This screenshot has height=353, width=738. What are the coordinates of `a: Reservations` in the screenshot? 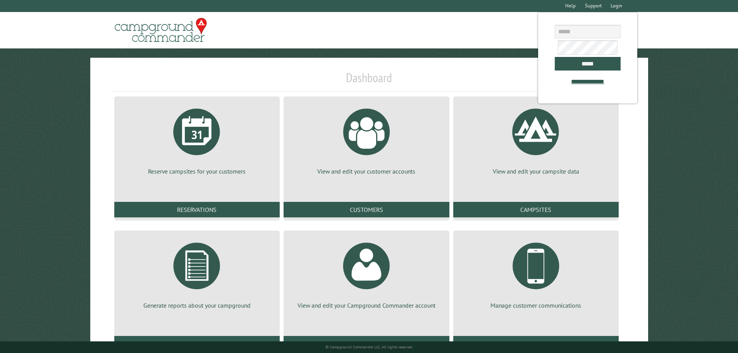 It's located at (197, 210).